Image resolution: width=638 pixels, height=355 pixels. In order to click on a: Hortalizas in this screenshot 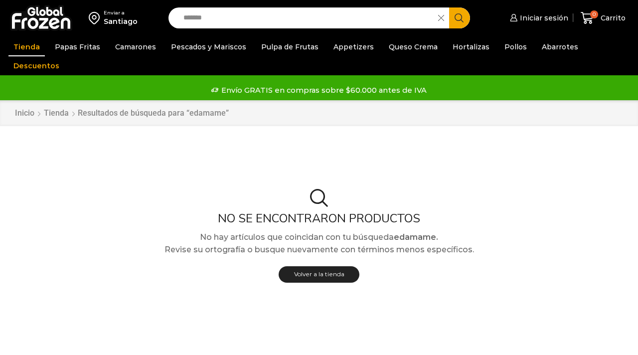, I will do `click(471, 47)`.